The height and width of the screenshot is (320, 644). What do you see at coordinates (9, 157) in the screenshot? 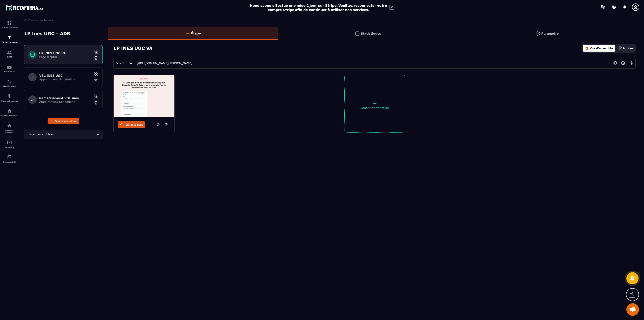
I see `img: accountant` at bounding box center [9, 157].